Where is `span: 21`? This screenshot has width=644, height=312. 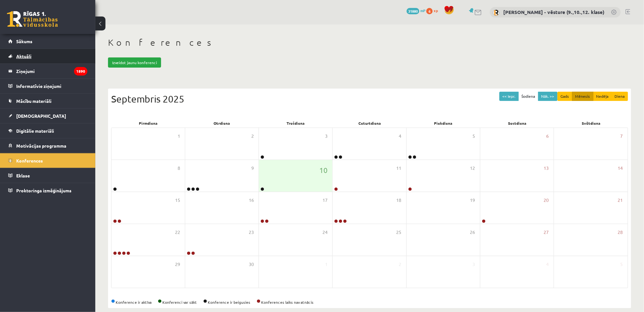
span: 21 is located at coordinates (621, 200).